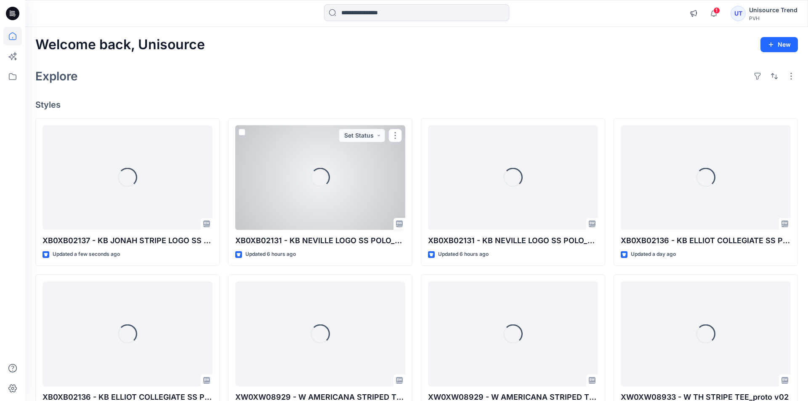 Image resolution: width=808 pixels, height=401 pixels. What do you see at coordinates (127, 241) in the screenshot?
I see `p: XB0XB02137 - KB JONAH STRIPE LOGO SS POLO_proto` at bounding box center [127, 241].